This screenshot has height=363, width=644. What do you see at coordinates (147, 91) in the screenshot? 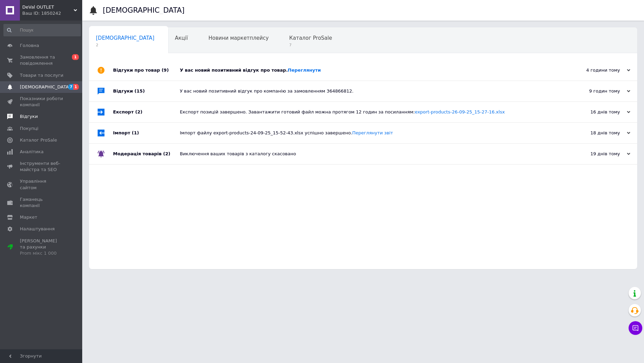
I see `div: Відгуки` at bounding box center [147, 91].